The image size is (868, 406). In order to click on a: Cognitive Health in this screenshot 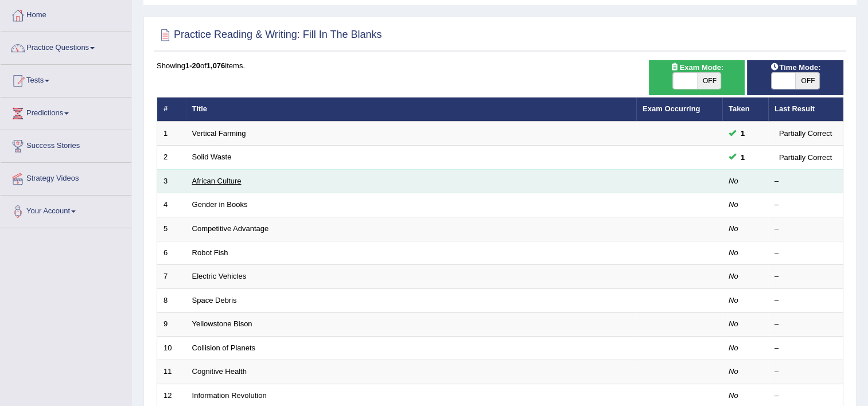, I will do `click(219, 371)`.